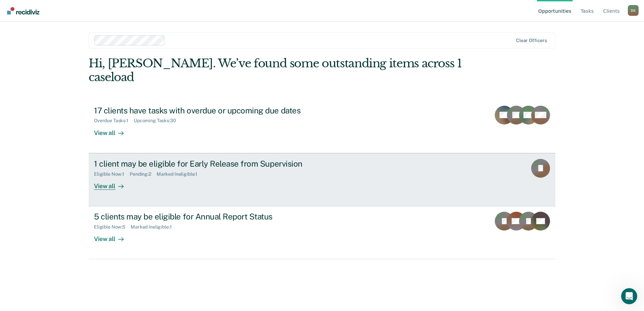 Image resolution: width=644 pixels, height=311 pixels. I want to click on button: Profile dropdown button, so click(633, 10).